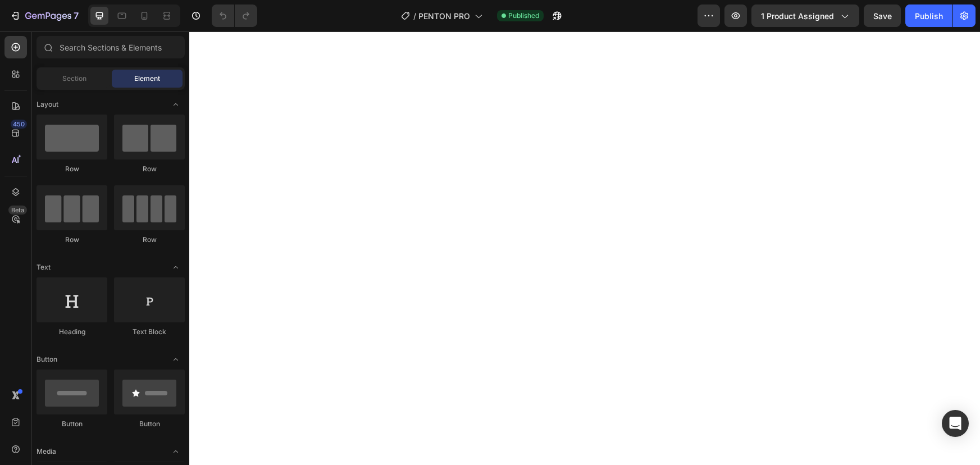 The width and height of the screenshot is (980, 465). I want to click on div: 450, so click(18, 124).